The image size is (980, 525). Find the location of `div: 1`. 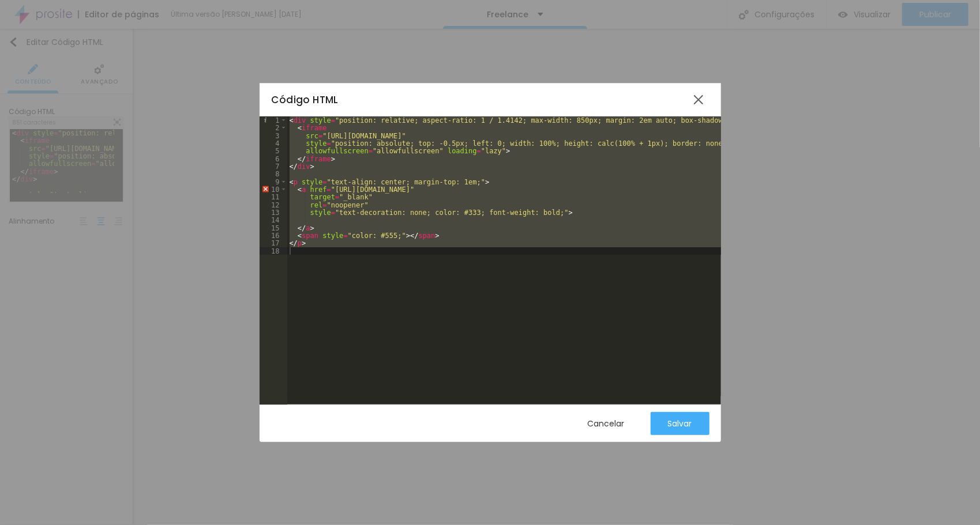

div: 1 is located at coordinates (274, 120).